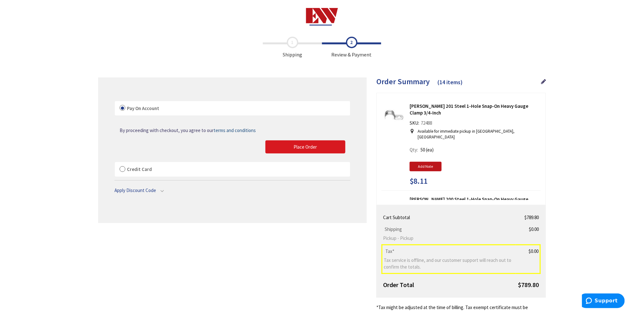 The width and height of the screenshot is (644, 311). I want to click on span: Apply Discount Code, so click(136, 190).